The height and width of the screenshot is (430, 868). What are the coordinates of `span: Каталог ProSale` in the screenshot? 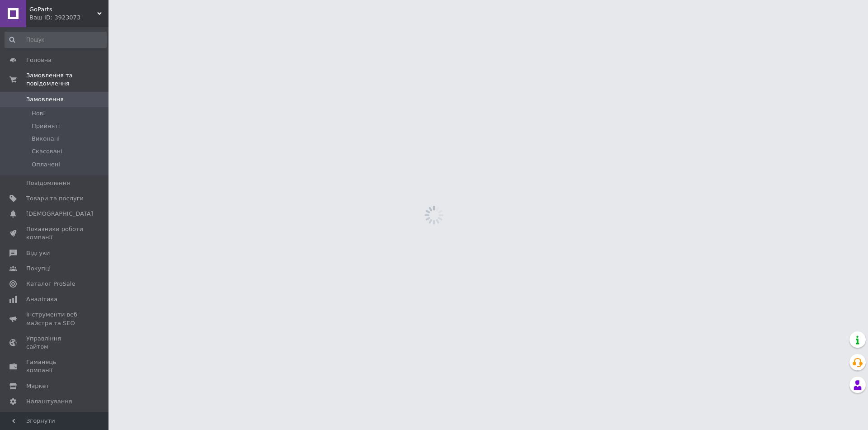 It's located at (51, 284).